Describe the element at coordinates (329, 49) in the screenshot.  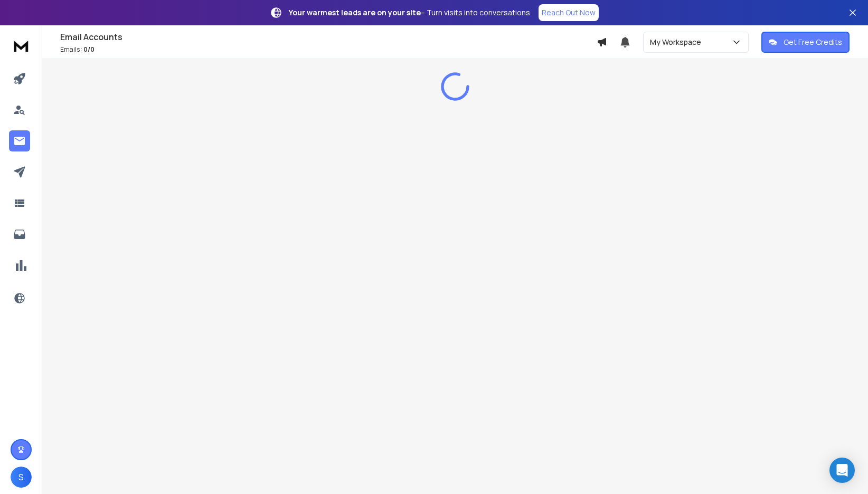
I see `p: Emails :` at that location.